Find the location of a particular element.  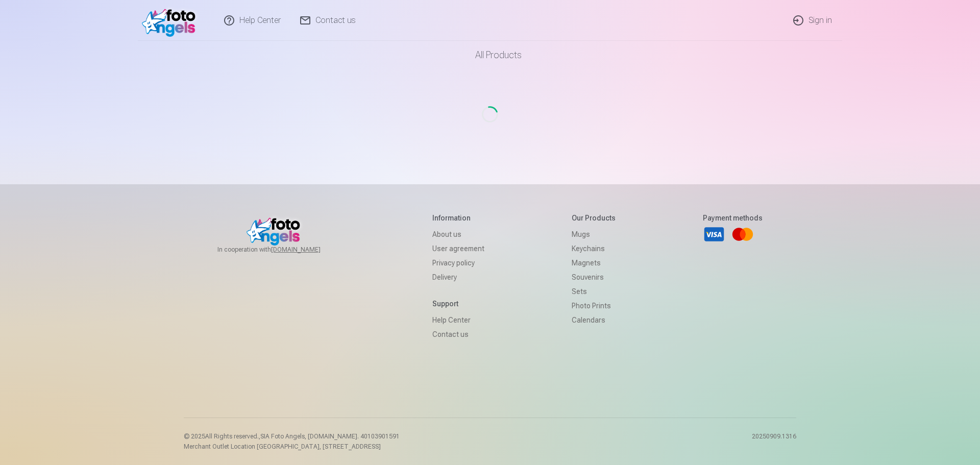

h5: Our products is located at coordinates (593, 218).